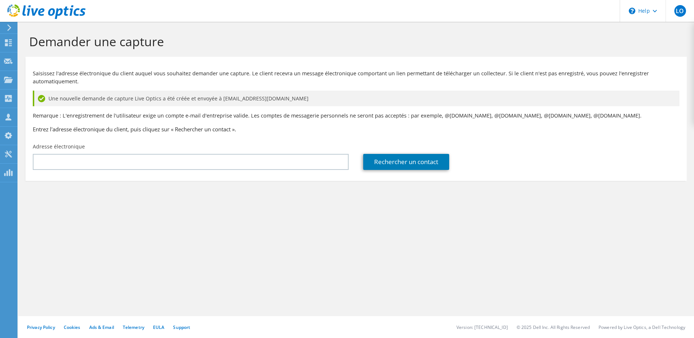 Image resolution: width=694 pixels, height=338 pixels. What do you see at coordinates (642, 327) in the screenshot?
I see `li: Powered by Live Optics, a Dell Technology` at bounding box center [642, 327].